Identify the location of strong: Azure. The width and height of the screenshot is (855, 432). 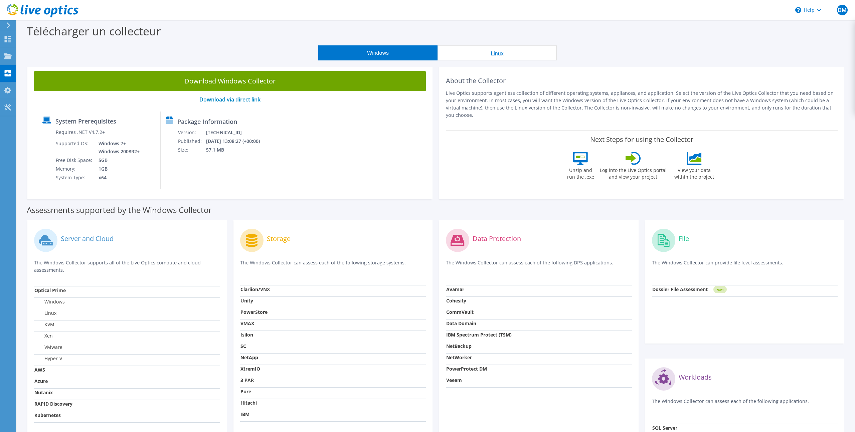
(41, 381).